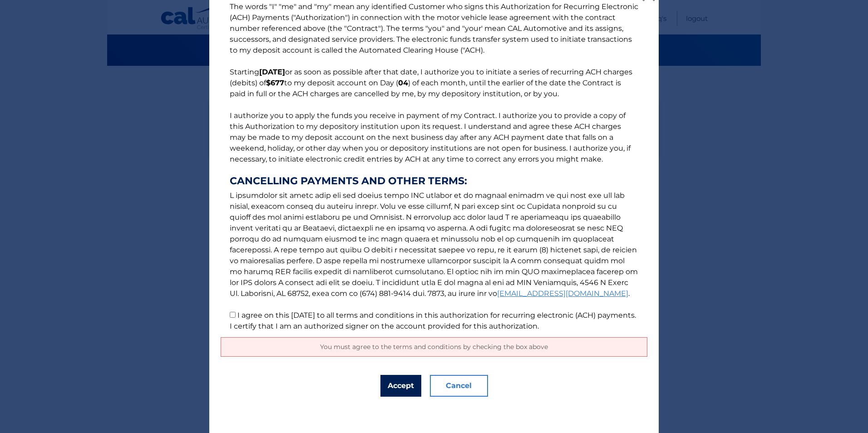 This screenshot has width=868, height=433. I want to click on span: You must agree to the terms and conditions by checking the box above, so click(434, 347).